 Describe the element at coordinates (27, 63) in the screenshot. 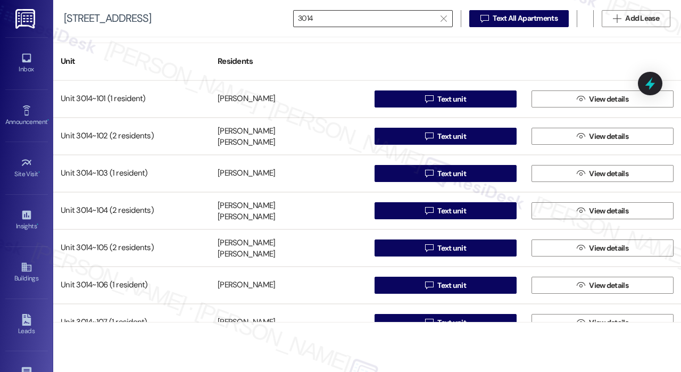

I see `a: Inbox` at that location.